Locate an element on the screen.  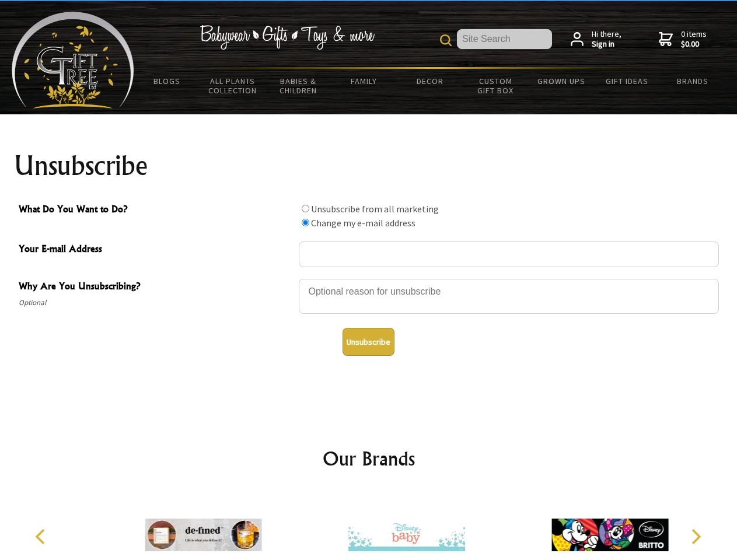
a: Family is located at coordinates (364, 81).